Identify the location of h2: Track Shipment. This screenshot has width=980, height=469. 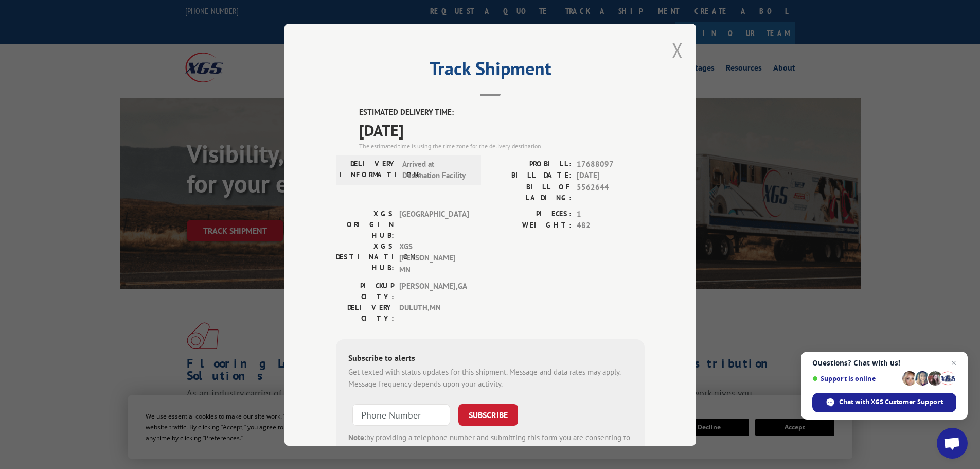
(490, 71).